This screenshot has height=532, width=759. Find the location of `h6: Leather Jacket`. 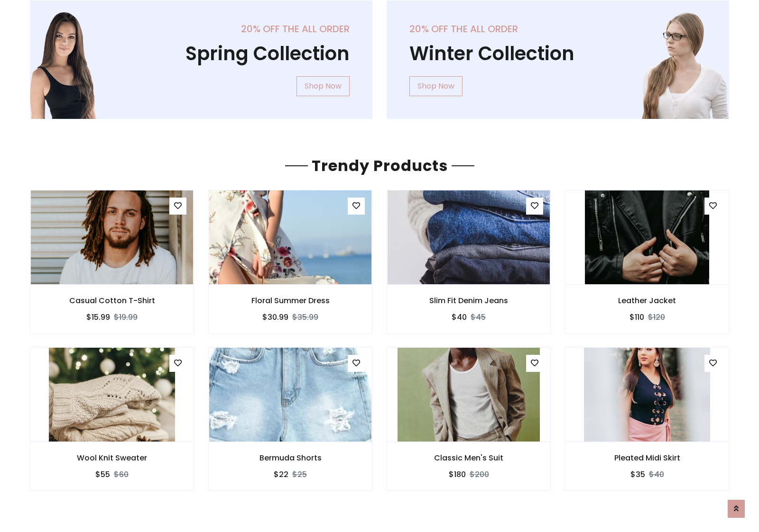

h6: Leather Jacket is located at coordinates (647, 300).